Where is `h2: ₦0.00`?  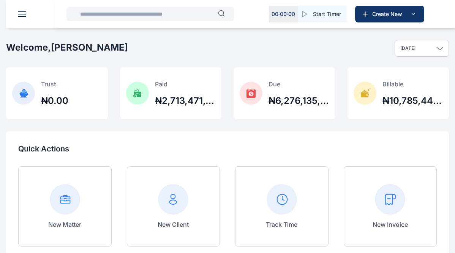
h2: ₦0.00 is located at coordinates (55, 101).